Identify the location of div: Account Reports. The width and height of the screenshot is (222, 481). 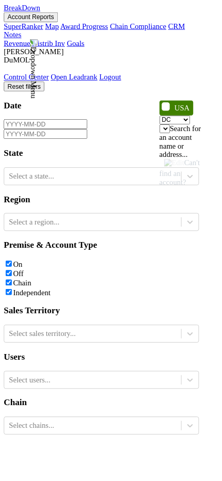
(111, 34).